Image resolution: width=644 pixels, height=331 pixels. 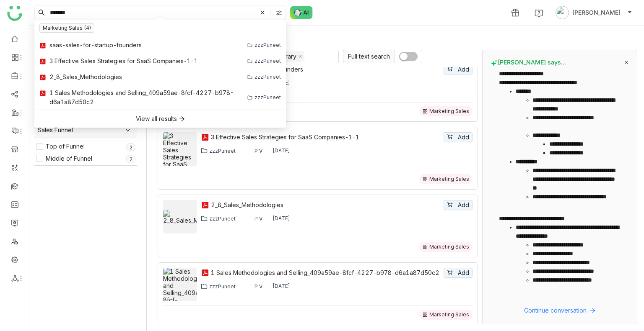 What do you see at coordinates (538, 13) in the screenshot?
I see `img: help.svg` at bounding box center [538, 13].